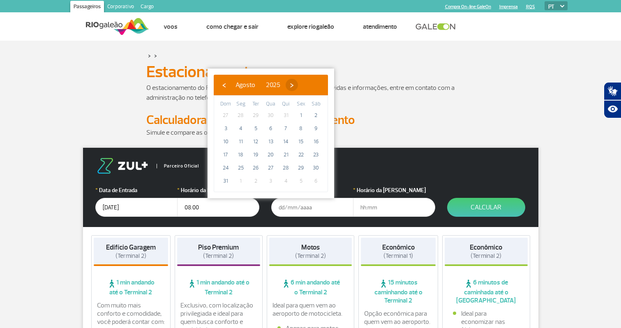  What do you see at coordinates (508, 7) in the screenshot?
I see `a: Imprensa` at bounding box center [508, 7].